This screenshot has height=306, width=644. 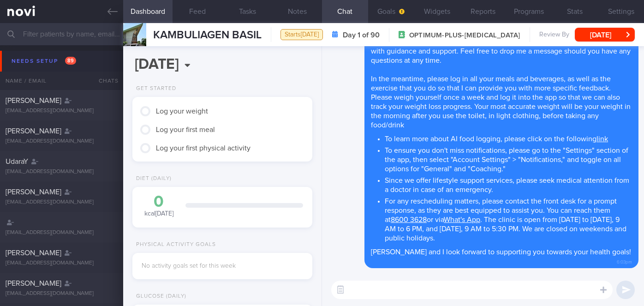 I want to click on a: What's App, so click(x=462, y=220).